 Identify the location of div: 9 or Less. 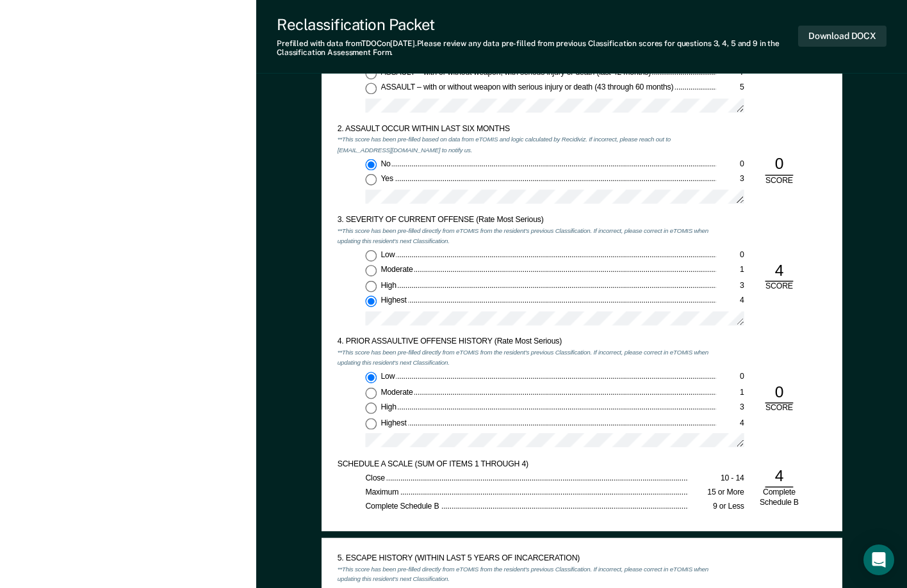
(716, 506).